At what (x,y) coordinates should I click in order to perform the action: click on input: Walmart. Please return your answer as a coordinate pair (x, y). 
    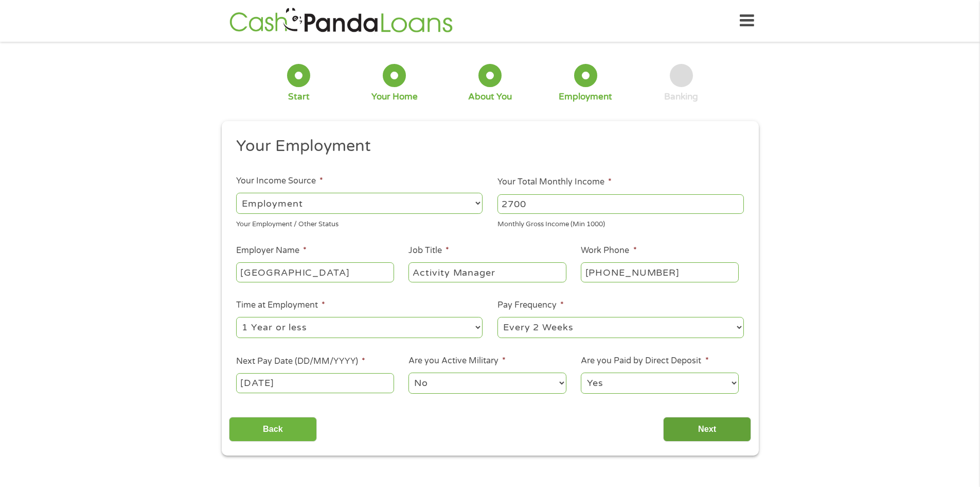
    Looking at the image, I should click on (315, 272).